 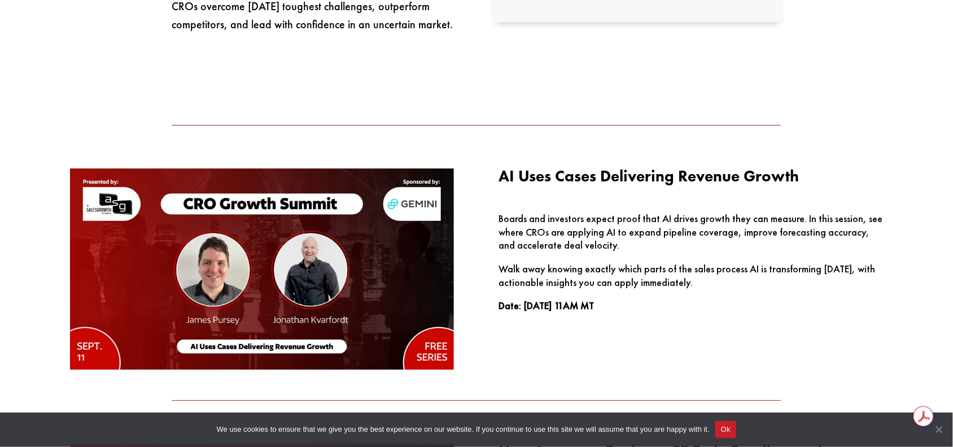 What do you see at coordinates (691, 237) in the screenshot?
I see `p: Boards and investors expect proof that AI drives growth they can measure. In this session, see wh...` at bounding box center [691, 237].